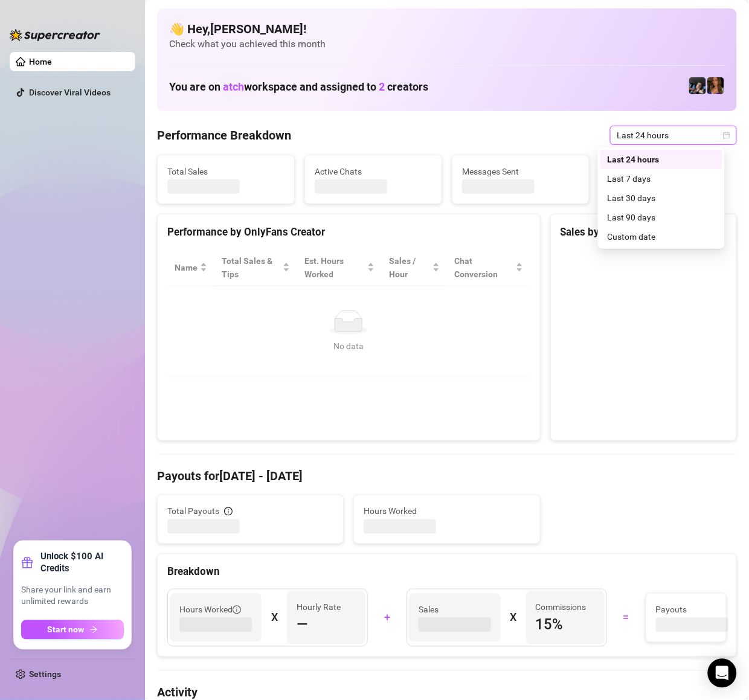  What do you see at coordinates (382, 87) in the screenshot?
I see `span: 2` at bounding box center [382, 87].